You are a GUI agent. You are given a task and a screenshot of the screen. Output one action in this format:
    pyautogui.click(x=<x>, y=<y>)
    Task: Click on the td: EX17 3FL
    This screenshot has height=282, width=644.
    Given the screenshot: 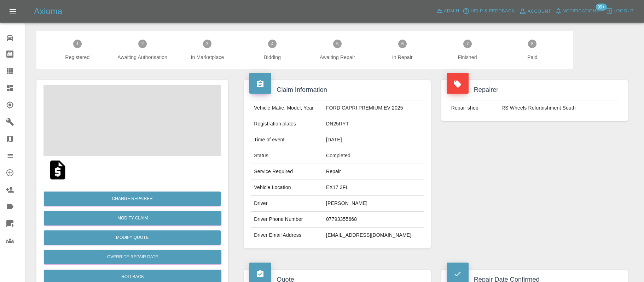 What is the action you would take?
    pyautogui.click(x=374, y=188)
    